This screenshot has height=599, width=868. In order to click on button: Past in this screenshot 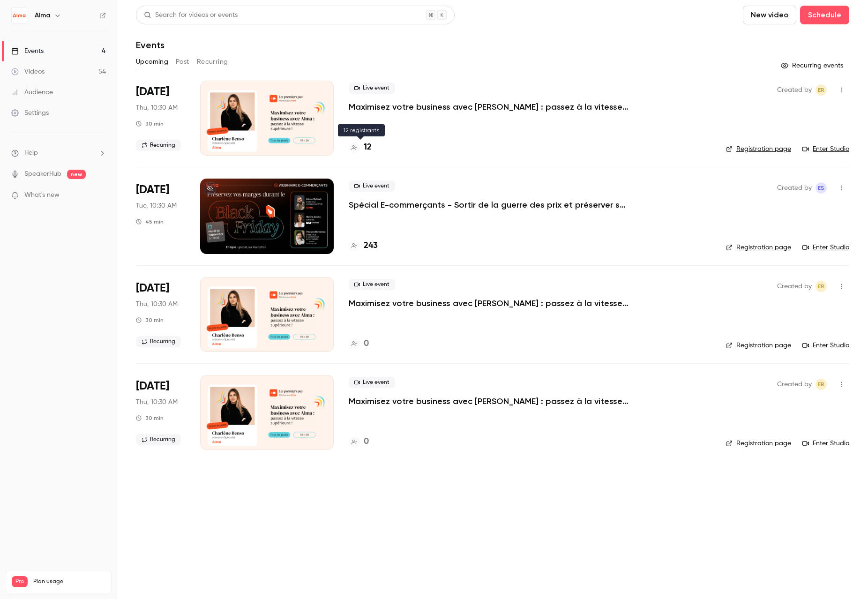, I will do `click(182, 62)`.